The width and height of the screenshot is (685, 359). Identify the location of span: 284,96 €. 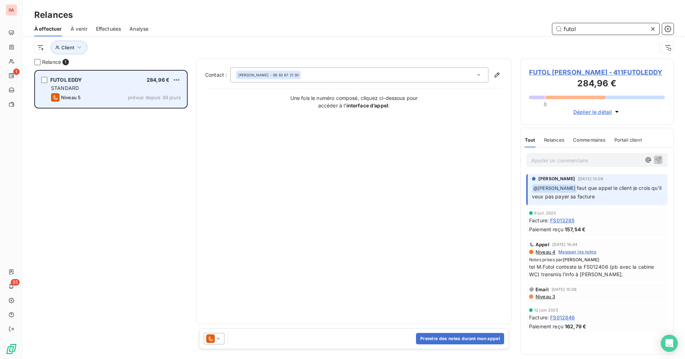
(158, 80).